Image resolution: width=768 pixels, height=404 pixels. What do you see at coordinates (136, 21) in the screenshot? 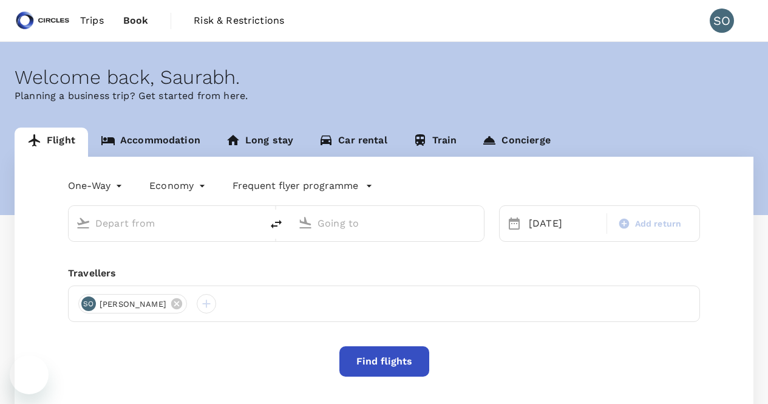
I see `span: Book` at bounding box center [136, 21].